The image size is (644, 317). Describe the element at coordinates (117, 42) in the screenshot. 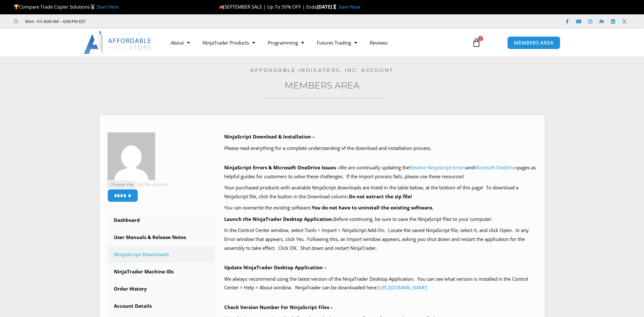

I see `img: LogoAI | Affordable Indicators – NinjaTrader` at that location.